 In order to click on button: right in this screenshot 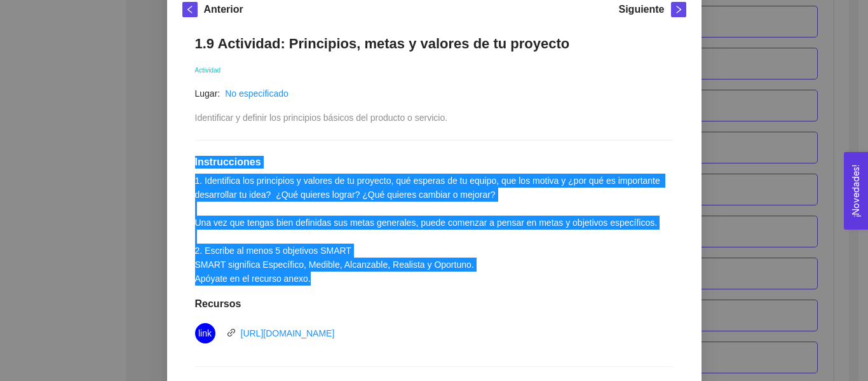, I will do `click(679, 9)`.